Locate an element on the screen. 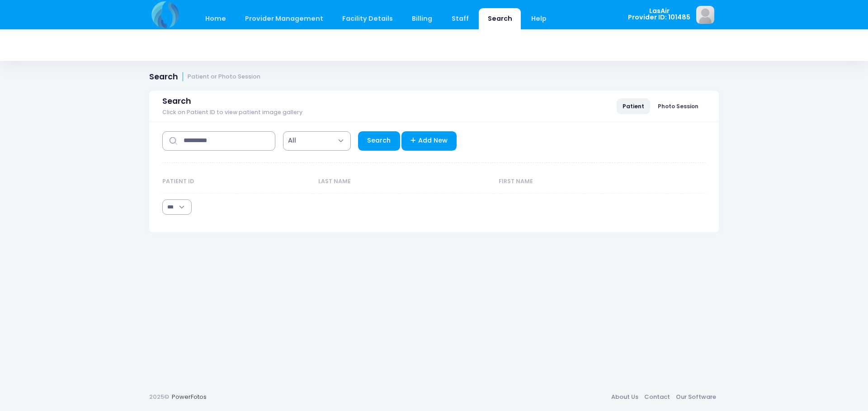 The image size is (868, 411). span: Search is located at coordinates (177, 101).